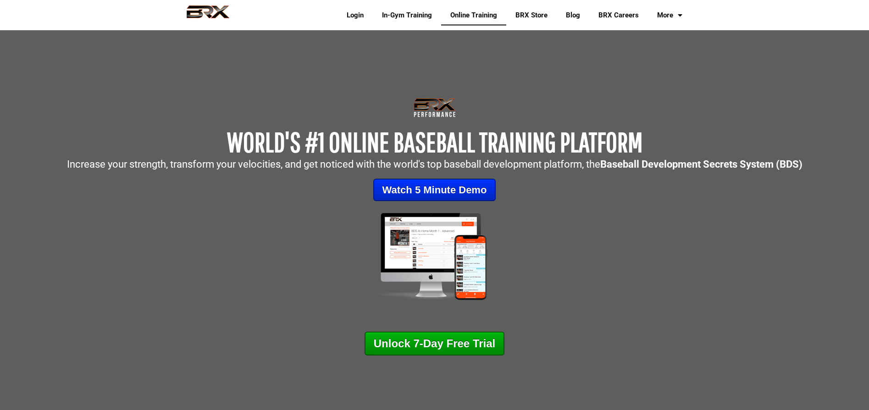  Describe the element at coordinates (670, 15) in the screenshot. I see `a: More` at that location.